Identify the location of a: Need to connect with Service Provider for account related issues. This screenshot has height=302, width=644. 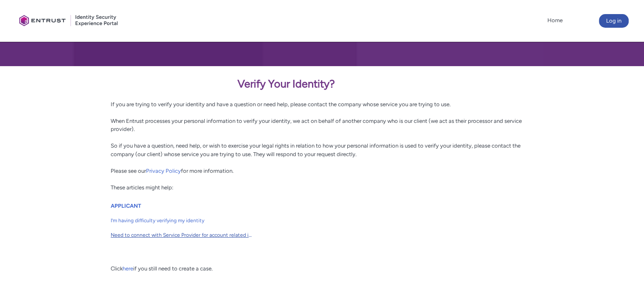
(181, 235).